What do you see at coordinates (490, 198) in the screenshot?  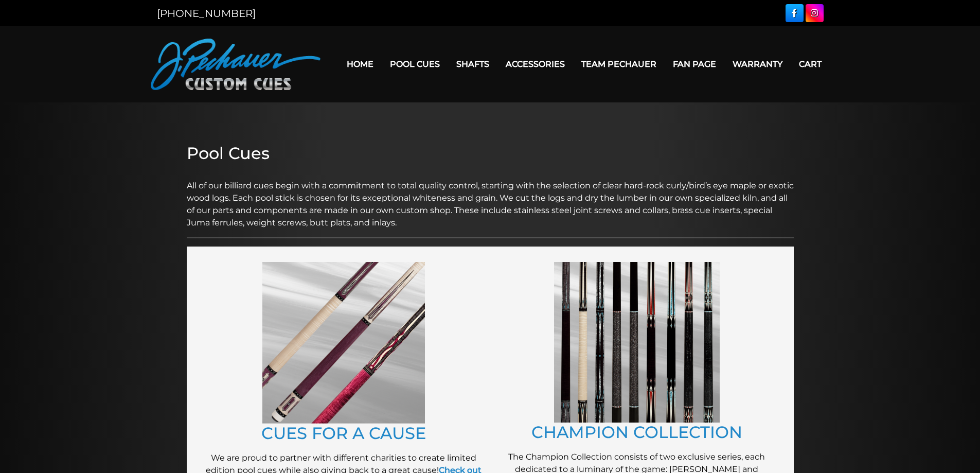 I see `p: All of our billiard cues begin with a commitment to total quality control, starting with the sele...` at bounding box center [490, 198].